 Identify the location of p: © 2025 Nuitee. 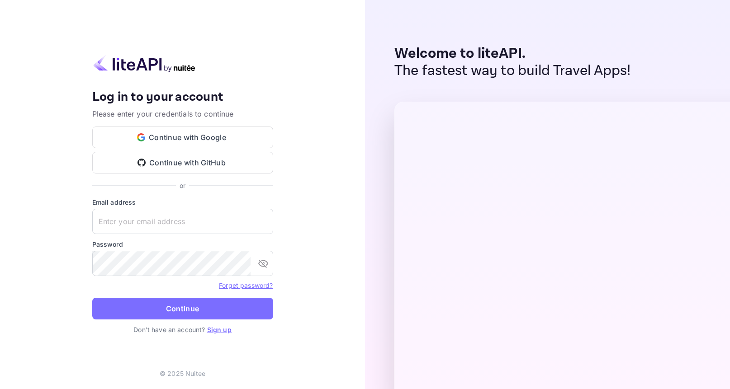
(182, 374).